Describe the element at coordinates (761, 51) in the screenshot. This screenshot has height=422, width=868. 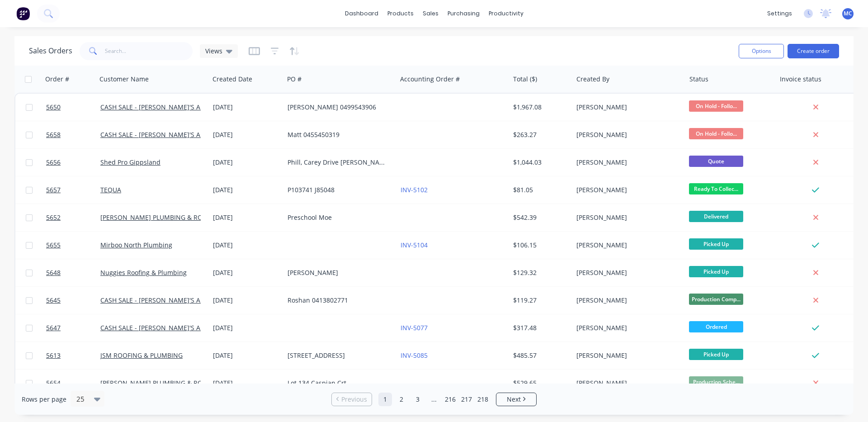
I see `button: Options` at that location.